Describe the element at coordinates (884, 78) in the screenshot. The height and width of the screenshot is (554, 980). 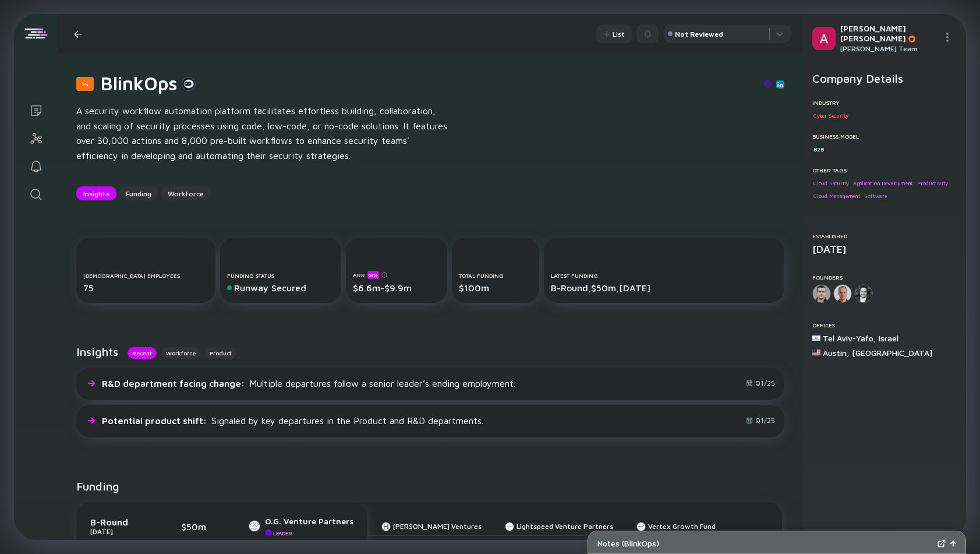
I see `h2: Company Details` at that location.